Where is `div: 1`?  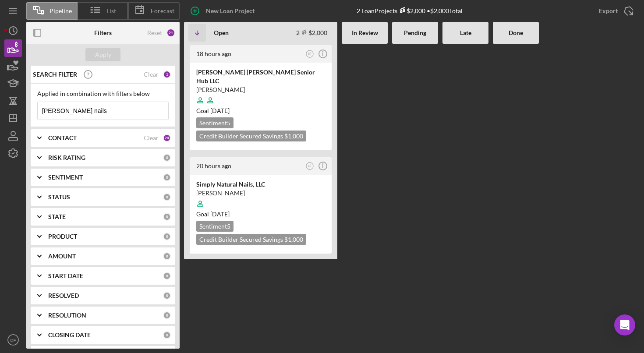 div: 1 is located at coordinates (167, 75).